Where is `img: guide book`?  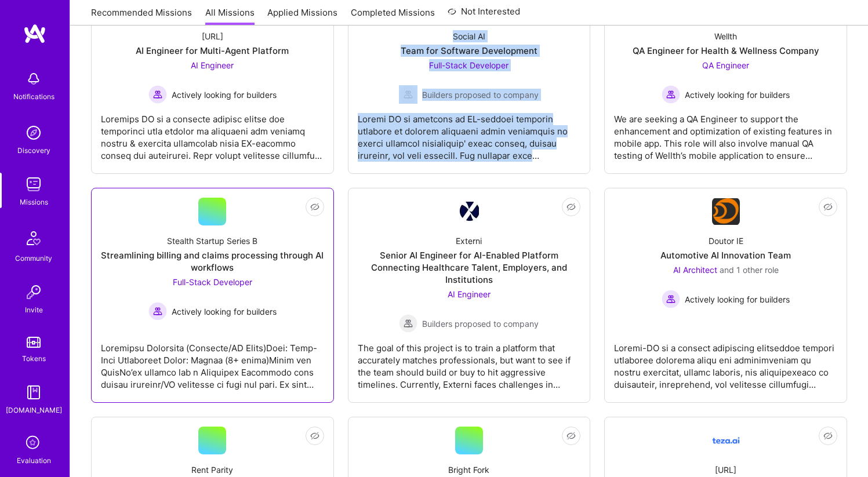 img: guide book is located at coordinates (33, 392).